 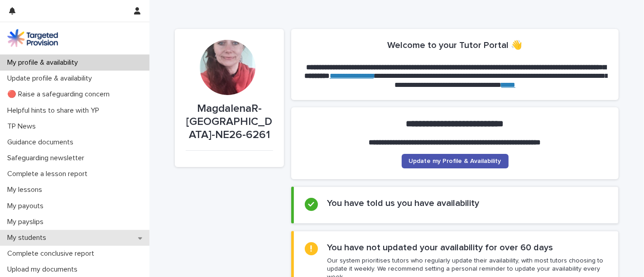 I want to click on p: Safeguarding newsletter, so click(x=48, y=158).